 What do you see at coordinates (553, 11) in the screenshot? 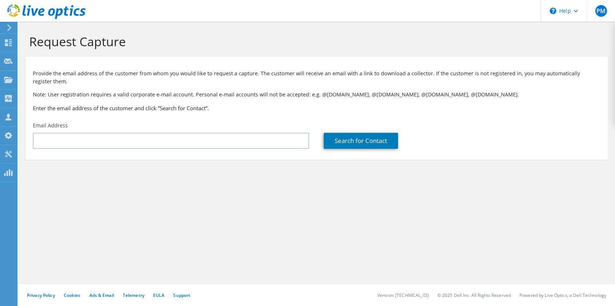
I see `svg: \n` at bounding box center [553, 11].